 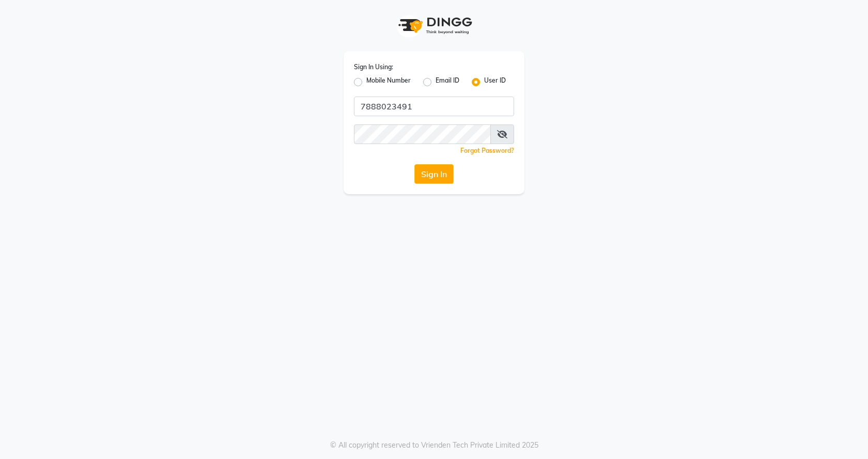 What do you see at coordinates (495, 82) in the screenshot?
I see `label: User ID` at bounding box center [495, 82].